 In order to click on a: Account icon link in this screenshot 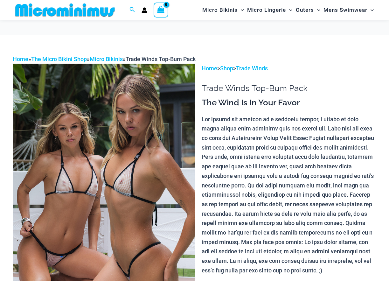, I will do `click(144, 10)`.